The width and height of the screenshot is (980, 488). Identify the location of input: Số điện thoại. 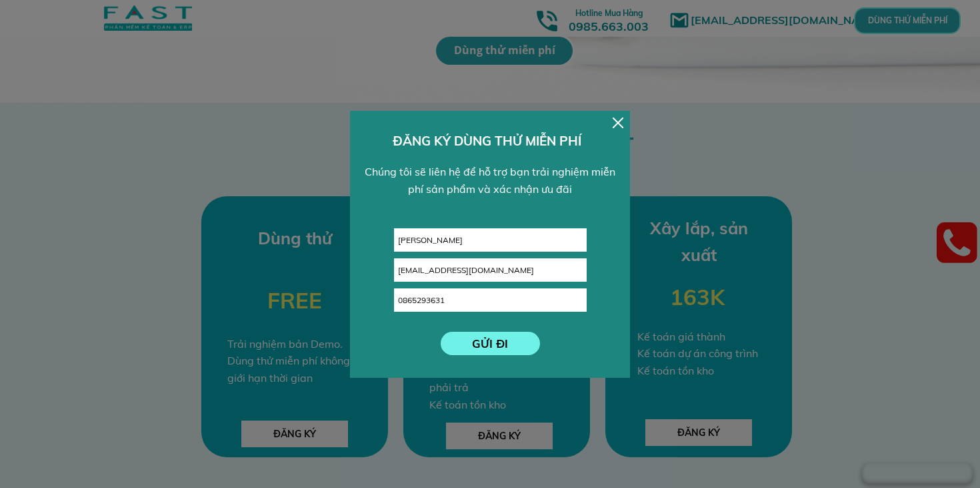
(490, 299).